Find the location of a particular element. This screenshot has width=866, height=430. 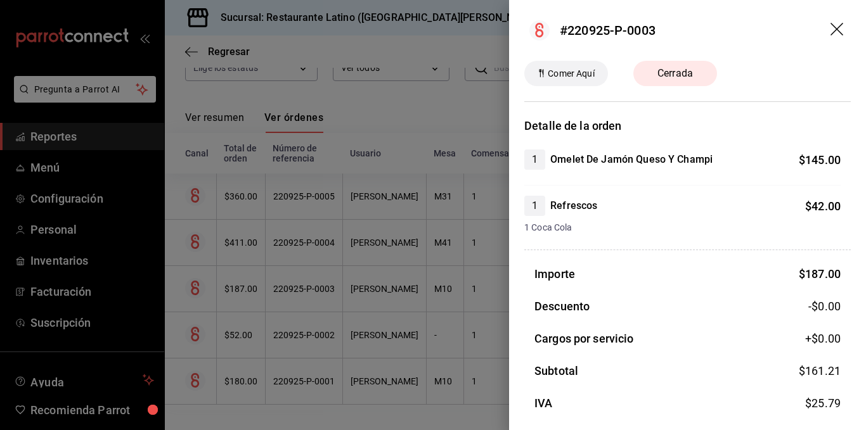

span: -$0.00 is located at coordinates (824, 306).